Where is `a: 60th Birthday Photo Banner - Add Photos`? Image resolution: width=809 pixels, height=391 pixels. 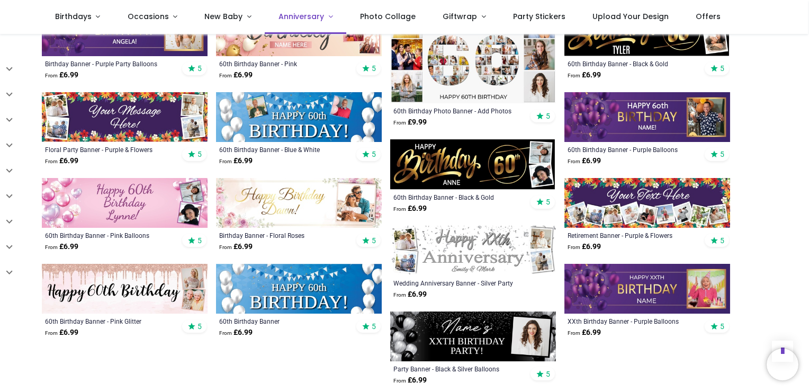
a: 60th Birthday Photo Banner - Add Photos is located at coordinates (457, 111).